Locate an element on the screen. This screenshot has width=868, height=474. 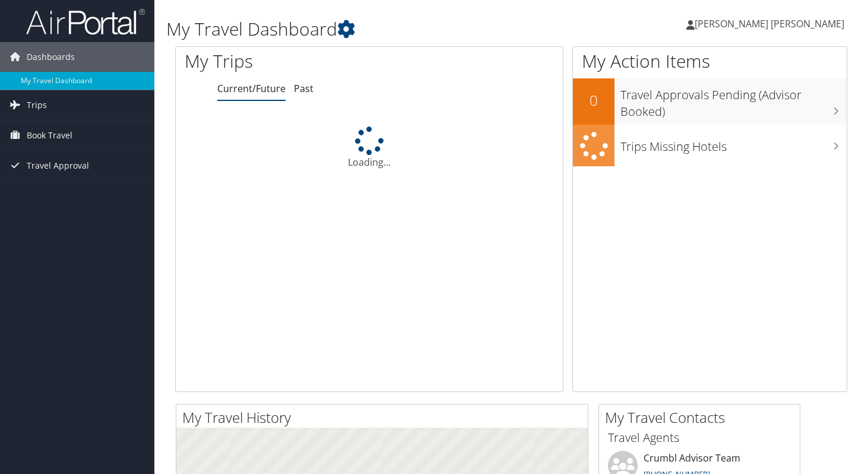
a: 0Travel Approvals Pending (Advisor Booked) is located at coordinates (710, 101).